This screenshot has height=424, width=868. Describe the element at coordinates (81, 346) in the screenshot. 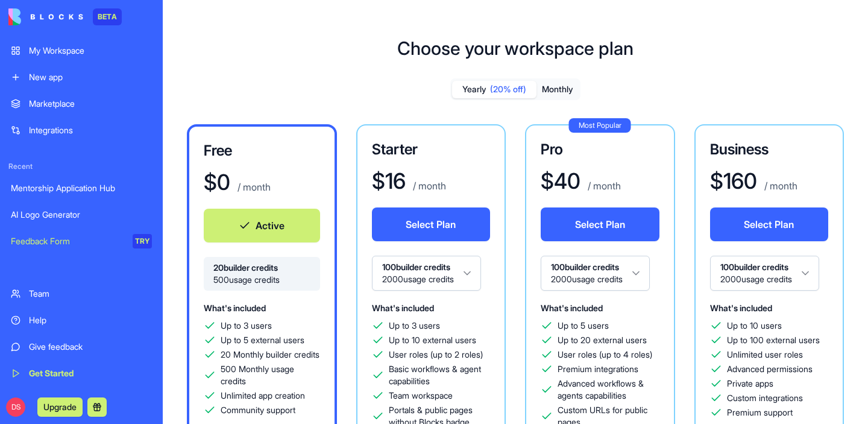

I see `a: Give feedback` at that location.